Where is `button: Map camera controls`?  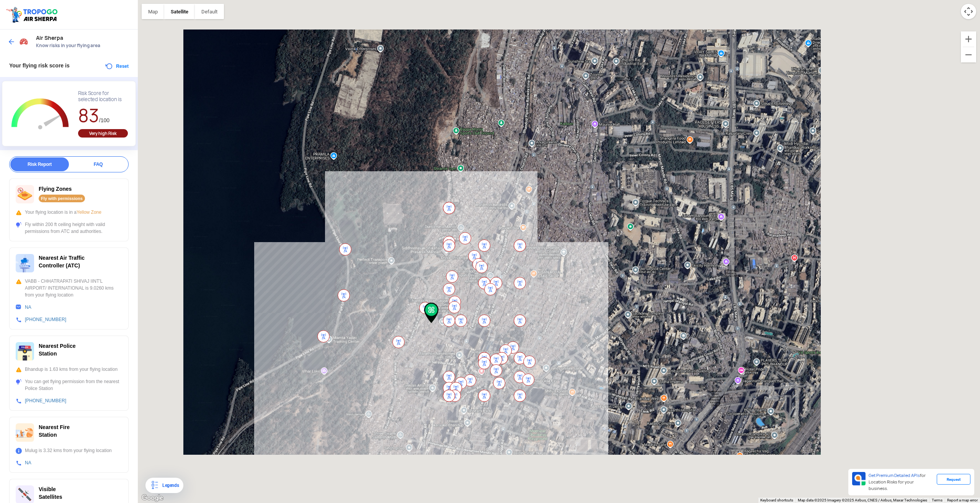
button: Map camera controls is located at coordinates (968, 11).